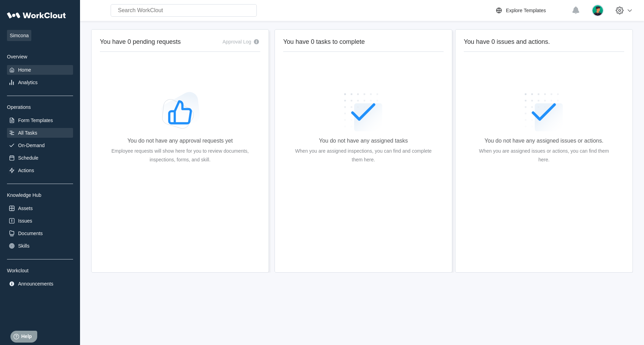 This screenshot has height=345, width=644. What do you see at coordinates (544, 141) in the screenshot?
I see `div: You do not have any assigned issues or actions.` at bounding box center [544, 141].